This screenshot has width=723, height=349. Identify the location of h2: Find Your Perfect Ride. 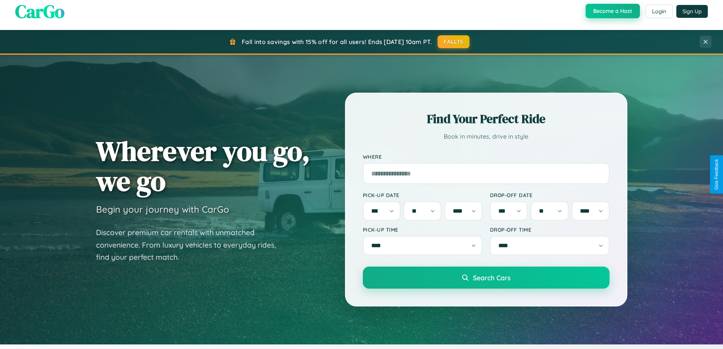
(486, 119).